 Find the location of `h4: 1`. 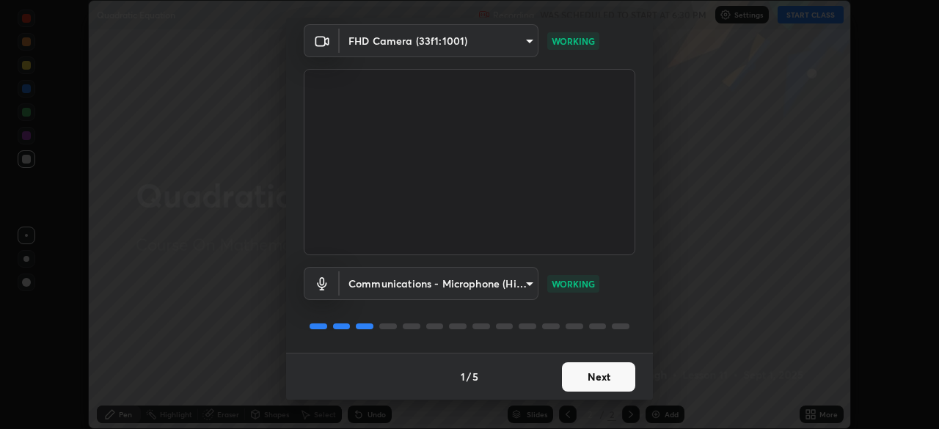

h4: 1 is located at coordinates (463, 376).